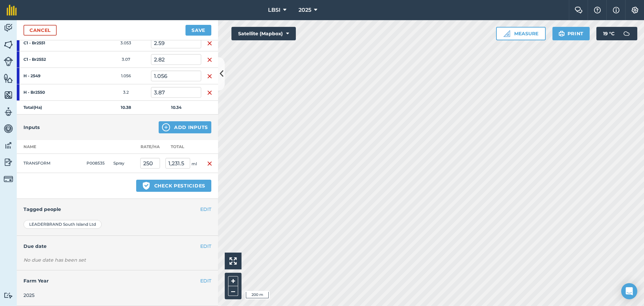 Image resolution: width=644 pixels, height=306 pixels. What do you see at coordinates (50, 163) in the screenshot?
I see `td: TRANSFORM` at bounding box center [50, 163].